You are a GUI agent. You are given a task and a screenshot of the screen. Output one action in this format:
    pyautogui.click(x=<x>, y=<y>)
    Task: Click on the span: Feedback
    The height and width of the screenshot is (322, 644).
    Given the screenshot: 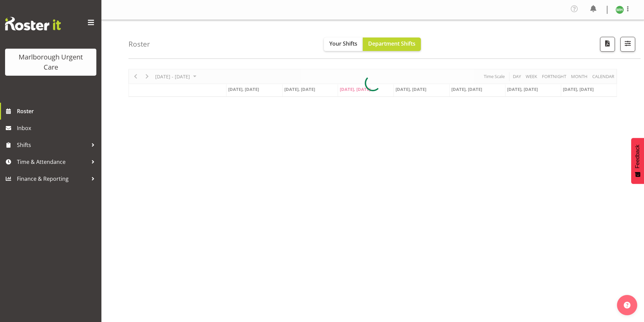 What is the action you would take?
    pyautogui.click(x=638, y=157)
    